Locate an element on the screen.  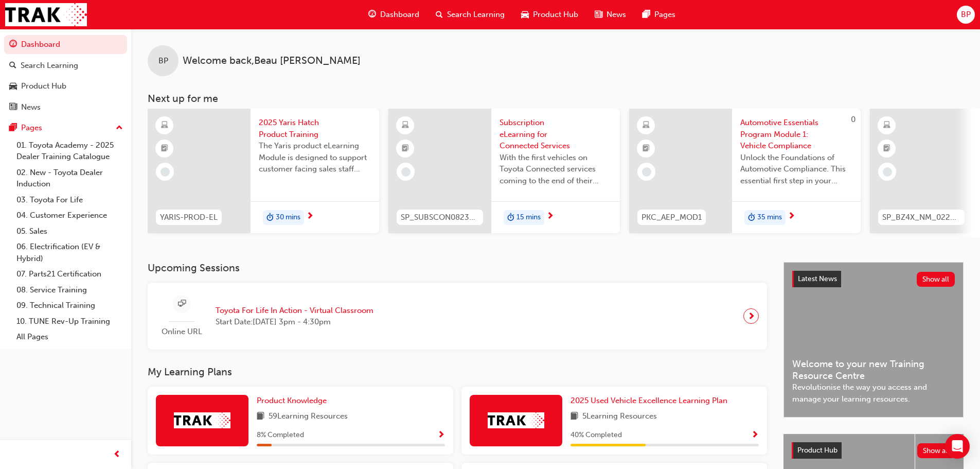
a: guage-iconDashboard is located at coordinates (393, 15).